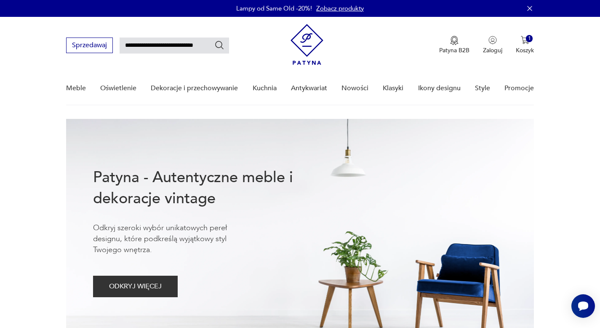 Image resolution: width=600 pixels, height=328 pixels. What do you see at coordinates (340, 8) in the screenshot?
I see `a: Zobacz produkty` at bounding box center [340, 8].